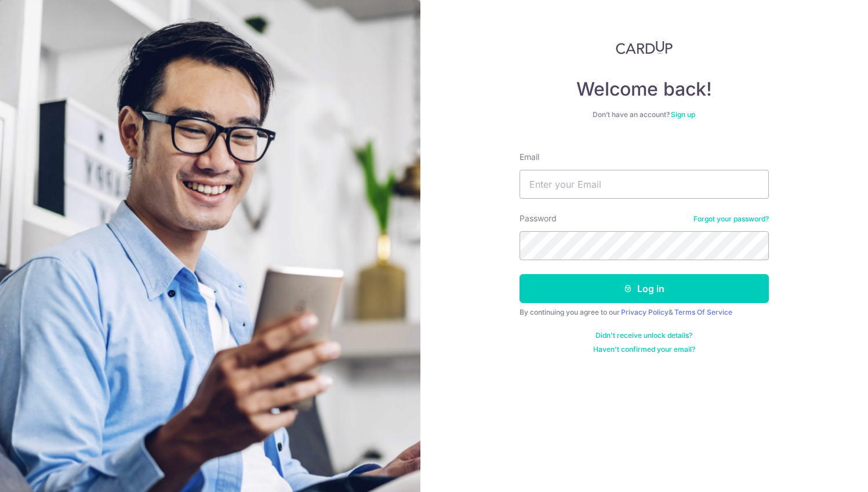 Image resolution: width=868 pixels, height=492 pixels. I want to click on a: Terms Of Service, so click(703, 312).